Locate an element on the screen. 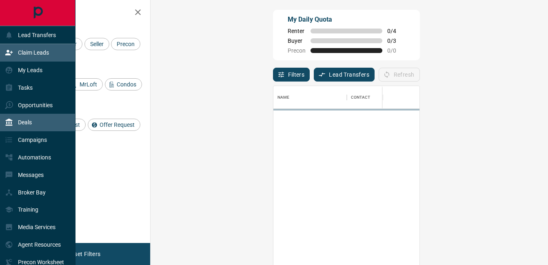 The height and width of the screenshot is (265, 548). span: Condos is located at coordinates (127, 85).